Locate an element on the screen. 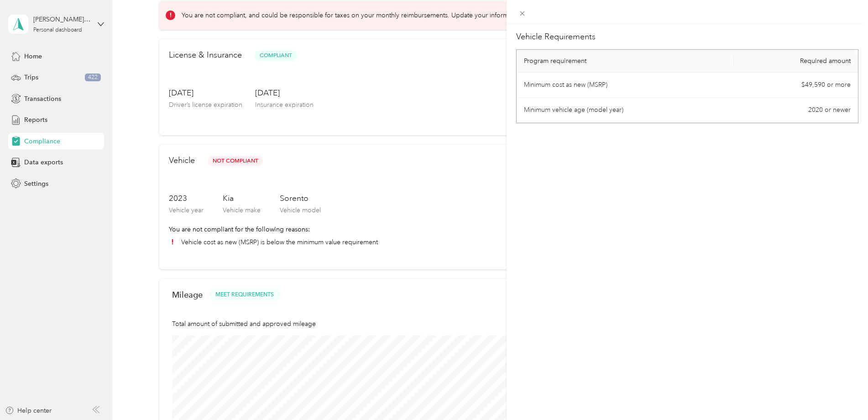 This screenshot has width=868, height=420. td: 2020 or newer is located at coordinates (796, 110).